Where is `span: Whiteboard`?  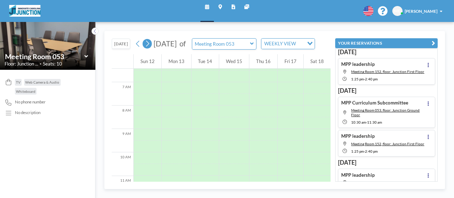
span: Whiteboard is located at coordinates (26, 91).